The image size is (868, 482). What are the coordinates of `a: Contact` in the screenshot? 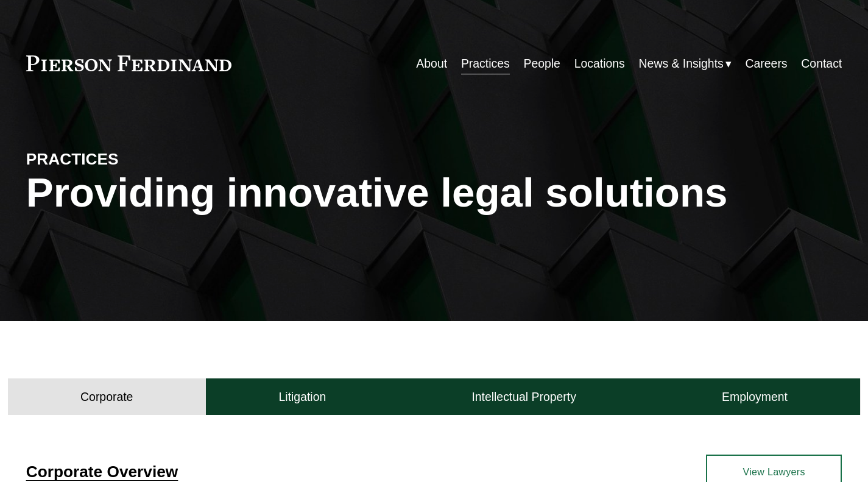 It's located at (821, 64).